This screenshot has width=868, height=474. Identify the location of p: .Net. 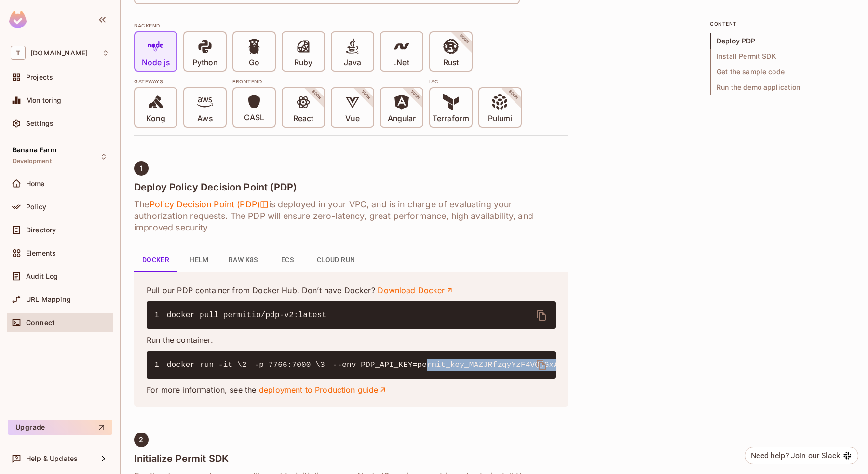
(402, 63).